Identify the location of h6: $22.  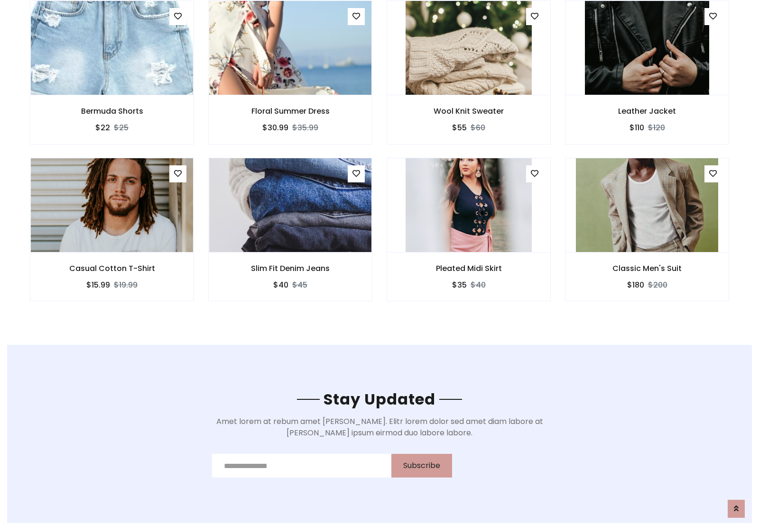
(102, 127).